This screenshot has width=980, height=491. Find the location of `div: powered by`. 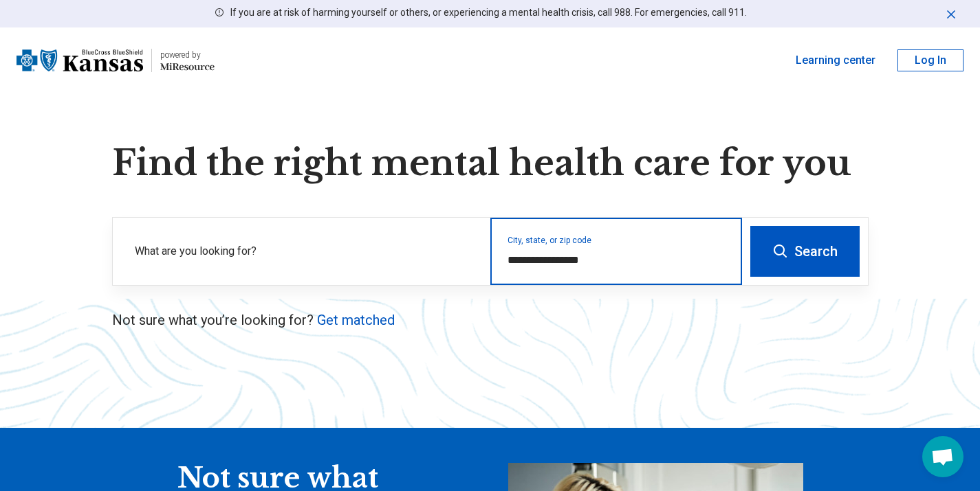

div: powered by is located at coordinates (187, 55).